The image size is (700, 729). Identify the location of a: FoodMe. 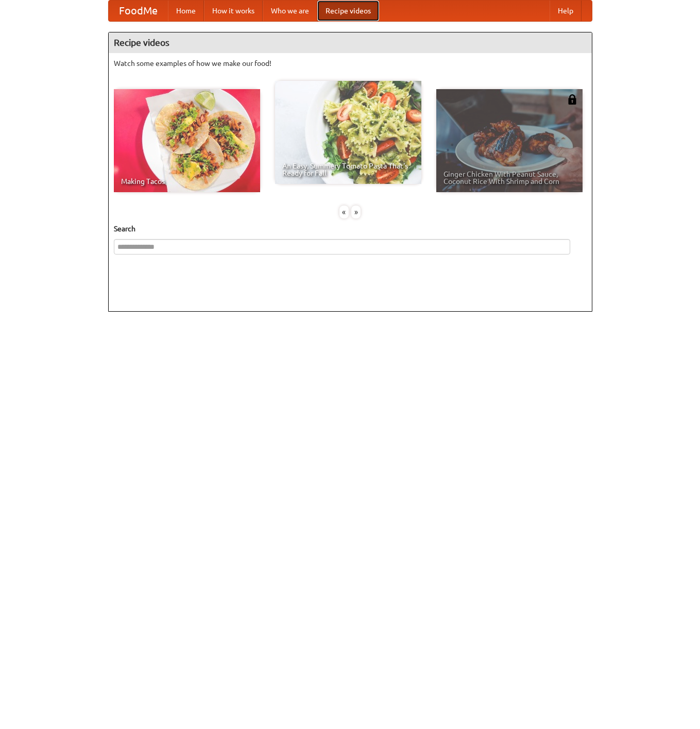
(138, 11).